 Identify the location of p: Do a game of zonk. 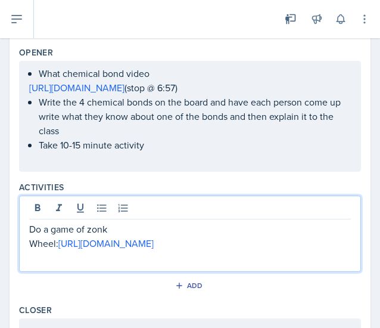
(190, 229).